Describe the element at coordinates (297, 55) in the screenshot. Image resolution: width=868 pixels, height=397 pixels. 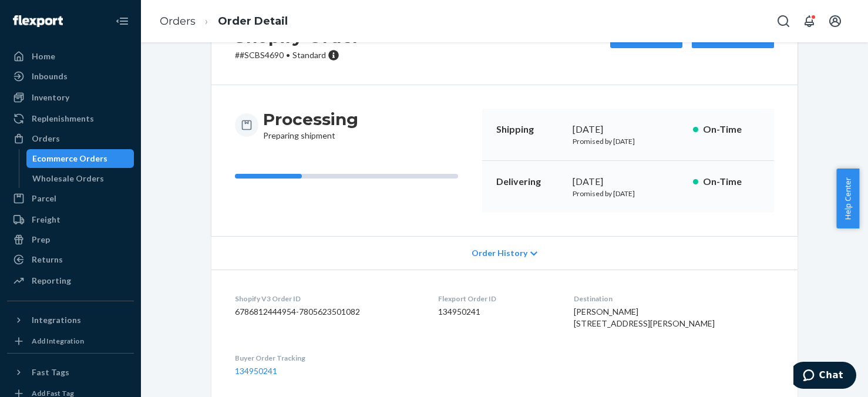
I see `p: # #SCBS4690` at that location.